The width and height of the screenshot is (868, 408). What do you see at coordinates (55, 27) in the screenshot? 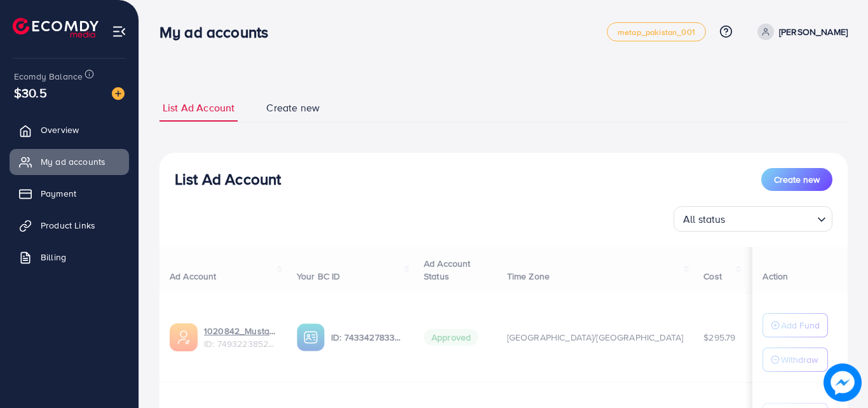
I see `a: logo` at bounding box center [55, 27].